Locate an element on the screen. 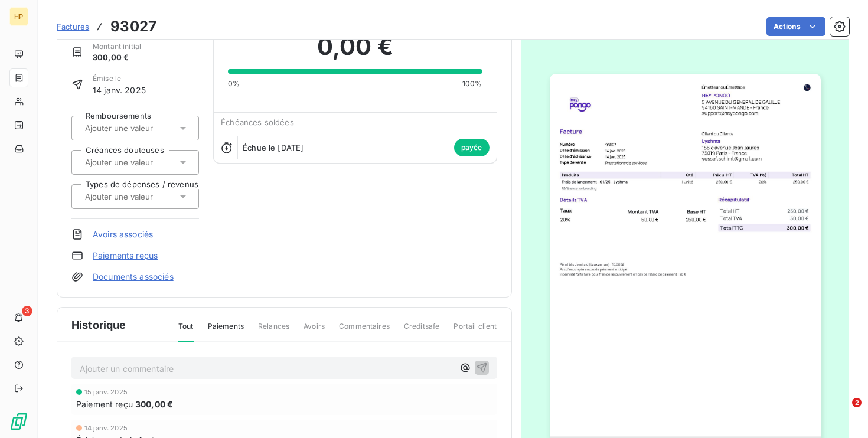  span: Paiements is located at coordinates (225, 332).